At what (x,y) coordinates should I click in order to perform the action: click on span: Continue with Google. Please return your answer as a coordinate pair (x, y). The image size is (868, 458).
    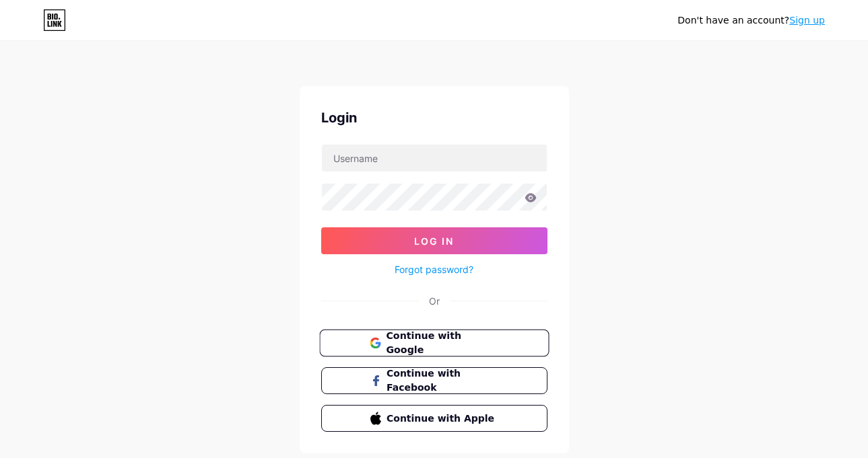
    Looking at the image, I should click on (441, 344).